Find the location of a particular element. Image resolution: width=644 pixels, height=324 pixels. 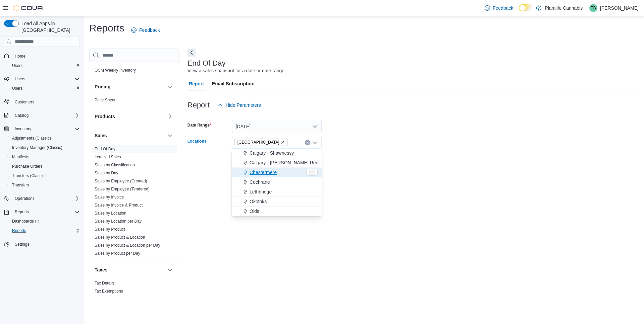

button: Transfers is located at coordinates (45, 185).